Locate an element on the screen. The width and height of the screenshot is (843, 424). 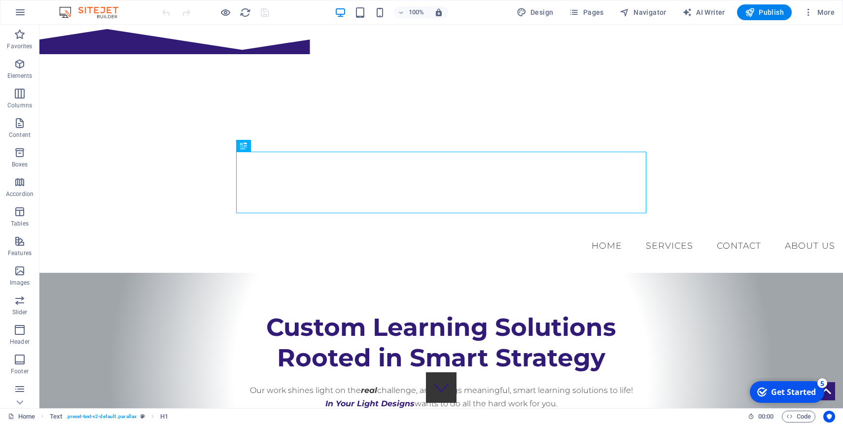
p: Features is located at coordinates (20, 253).